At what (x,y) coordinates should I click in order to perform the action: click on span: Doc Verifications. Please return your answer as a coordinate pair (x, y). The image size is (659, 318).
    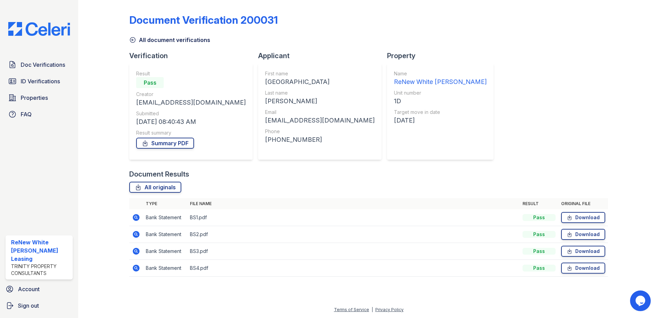
    Looking at the image, I should click on (43, 65).